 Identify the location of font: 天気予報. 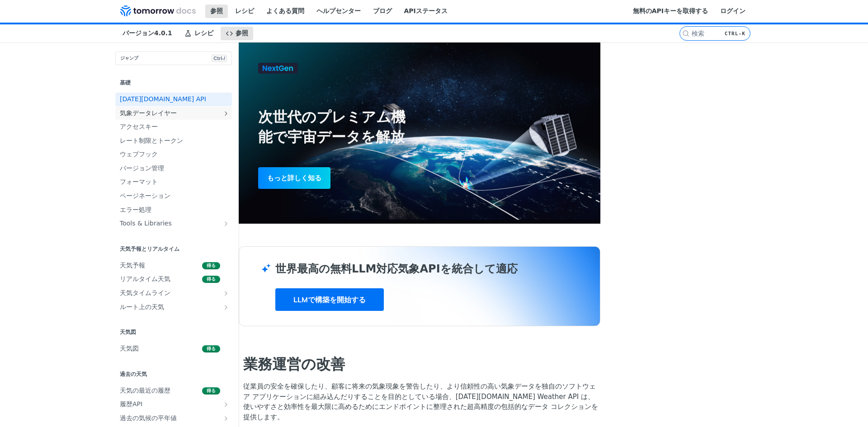
(132, 265).